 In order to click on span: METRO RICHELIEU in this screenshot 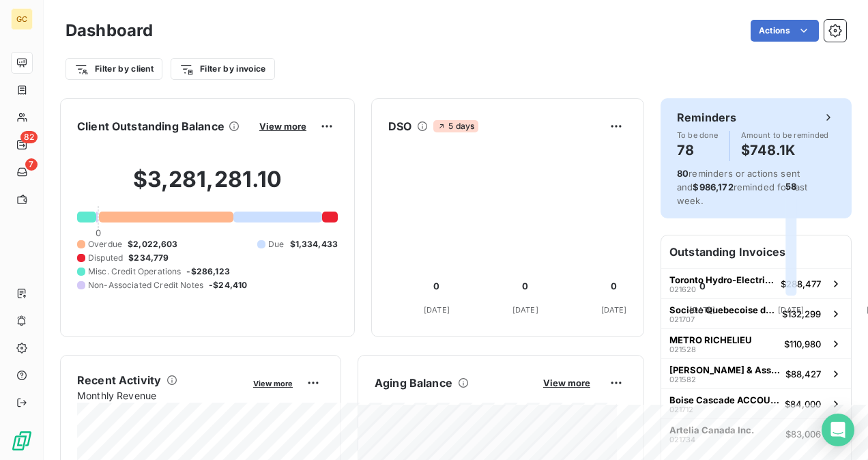, I will do `click(710, 340)`.